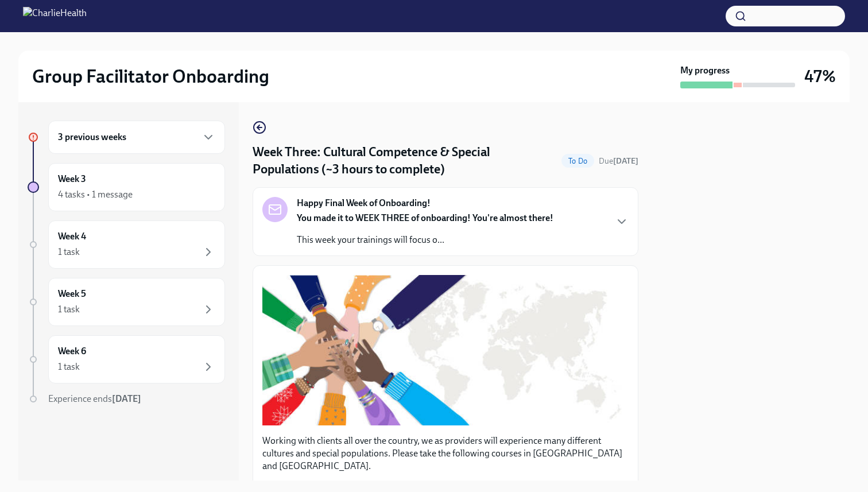  I want to click on span: To Do, so click(578, 161).